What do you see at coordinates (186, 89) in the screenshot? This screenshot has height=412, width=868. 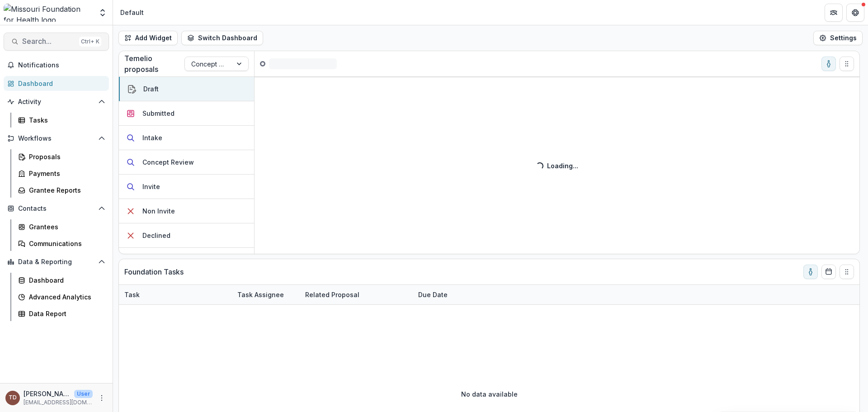 I see `button: Draft` at bounding box center [186, 89].